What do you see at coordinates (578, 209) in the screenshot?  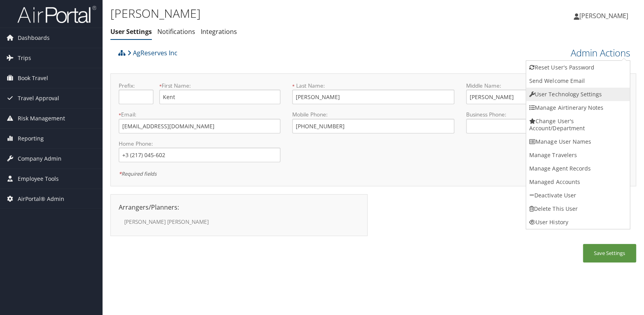 I see `a: Delete This User` at bounding box center [578, 209].